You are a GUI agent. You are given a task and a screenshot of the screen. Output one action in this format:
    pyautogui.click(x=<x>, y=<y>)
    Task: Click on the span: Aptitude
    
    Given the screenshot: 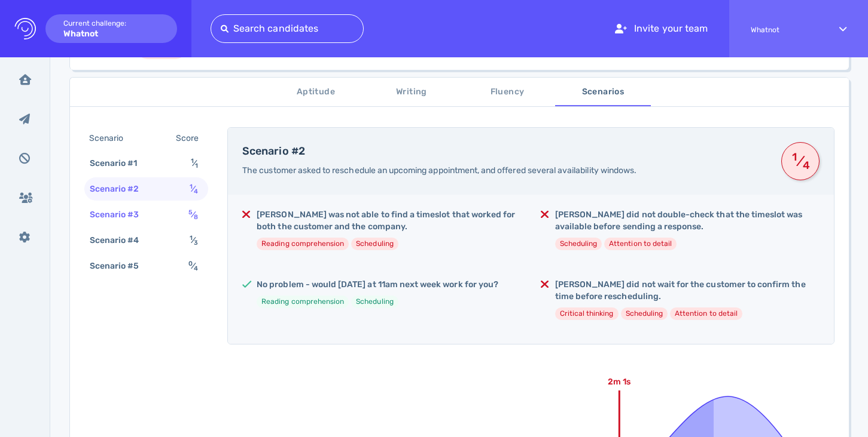 What is the action you would take?
    pyautogui.click(x=316, y=92)
    